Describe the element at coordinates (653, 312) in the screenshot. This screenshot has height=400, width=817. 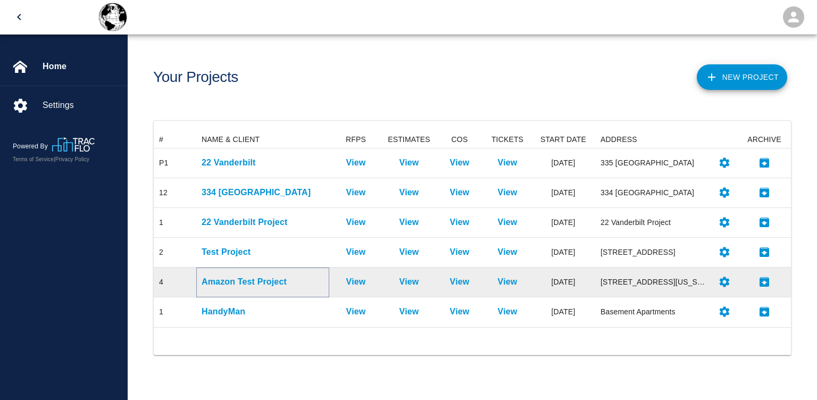
I see `div: Basement Apartments` at that location.